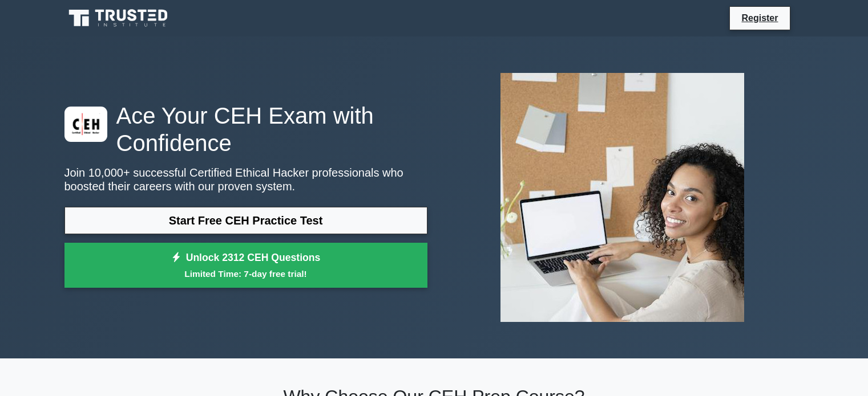 This screenshot has height=396, width=868. What do you see at coordinates (246, 274) in the screenshot?
I see `small: Limited Time: 7-day free trial!` at bounding box center [246, 274].